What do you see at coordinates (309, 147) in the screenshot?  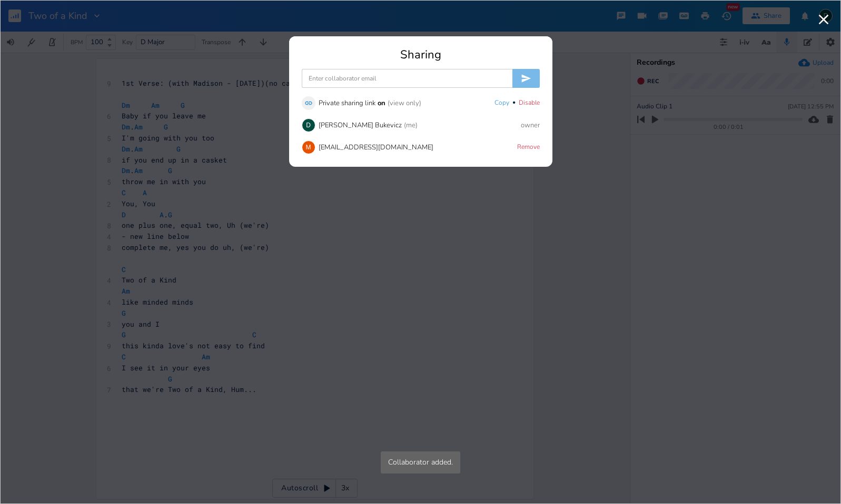 I see `div: madisonlutz307` at bounding box center [309, 147].